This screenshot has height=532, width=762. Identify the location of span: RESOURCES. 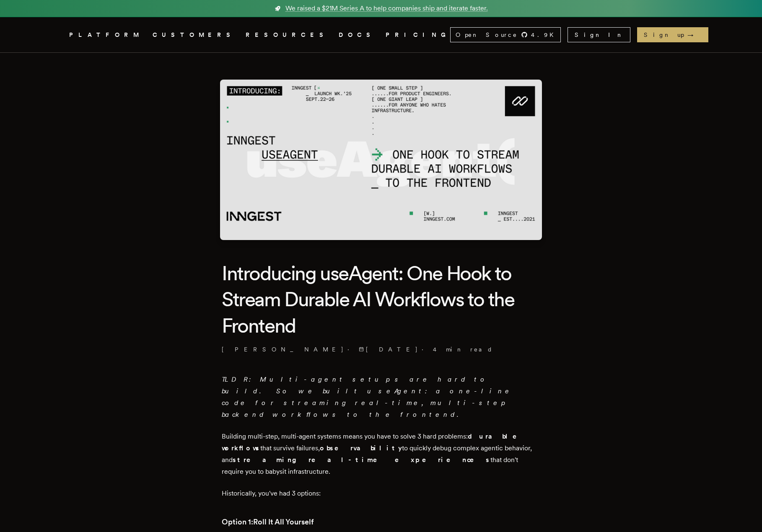
(287, 35).